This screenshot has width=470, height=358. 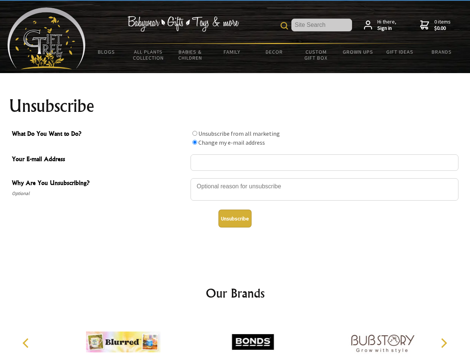 I want to click on h1: Unsubscribe, so click(x=235, y=106).